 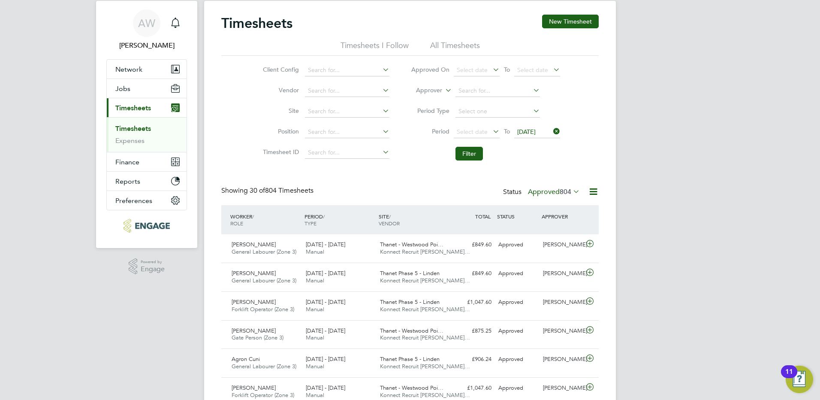 I want to click on span: Network, so click(x=129, y=69).